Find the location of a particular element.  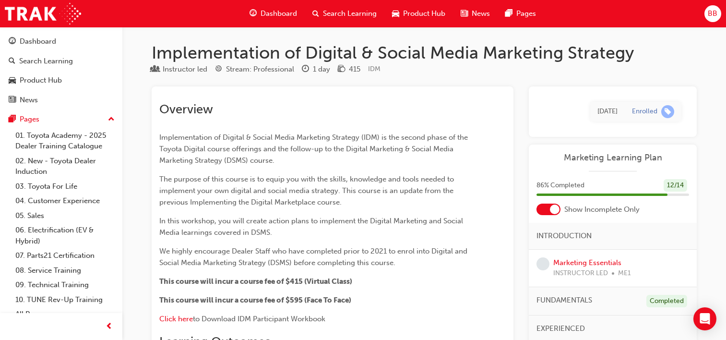

div: Search Learning is located at coordinates (46, 61).